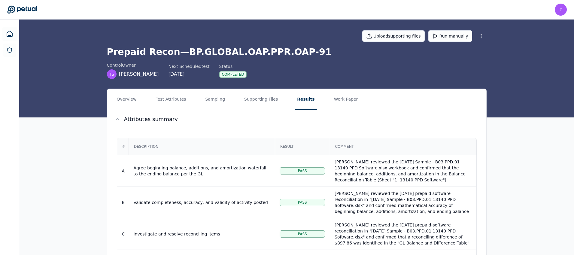  What do you see at coordinates (10, 50) in the screenshot?
I see `a: SOC 1 Reports` at bounding box center [10, 50].